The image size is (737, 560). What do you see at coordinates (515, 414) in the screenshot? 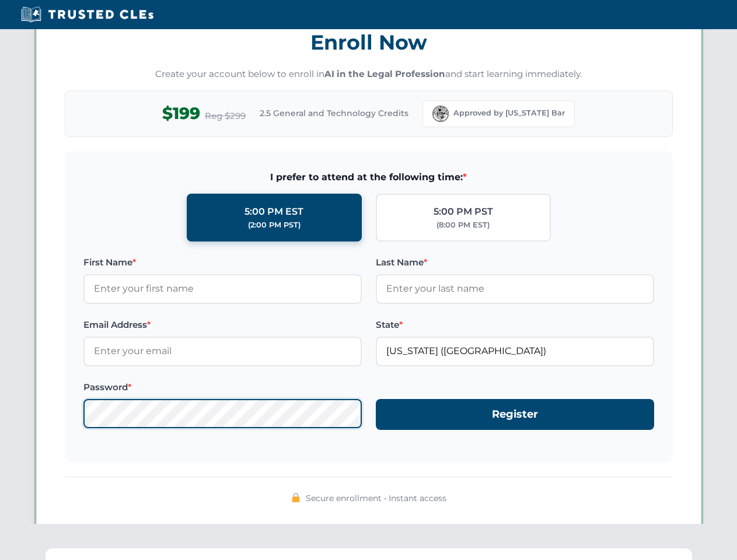
I see `button: Register` at bounding box center [515, 414].